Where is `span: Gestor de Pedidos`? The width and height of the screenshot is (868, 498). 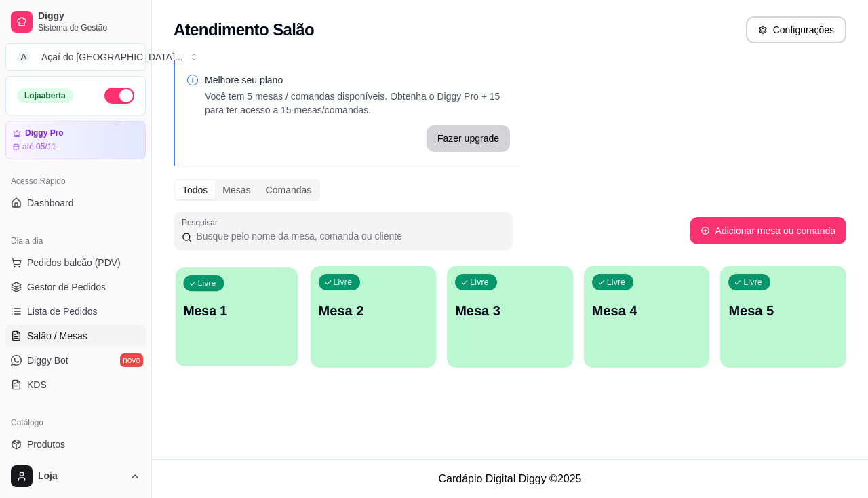 span: Gestor de Pedidos is located at coordinates (66, 287).